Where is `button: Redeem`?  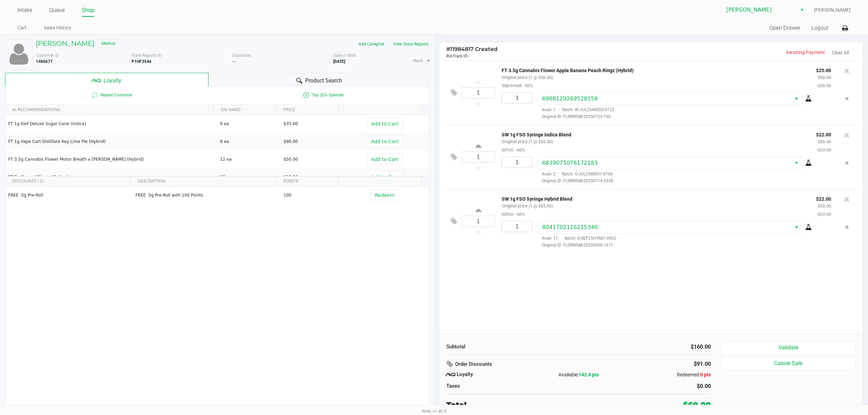
button: Redeem is located at coordinates (384, 195).